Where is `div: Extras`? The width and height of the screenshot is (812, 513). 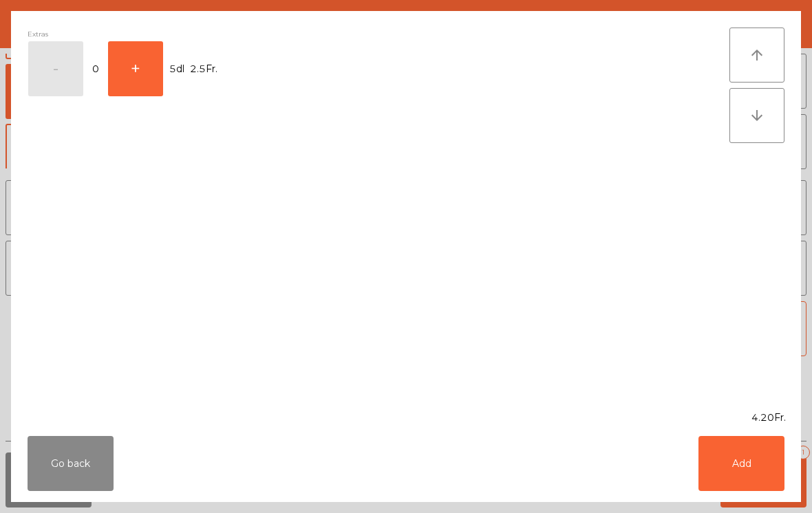
div: Extras is located at coordinates (379, 34).